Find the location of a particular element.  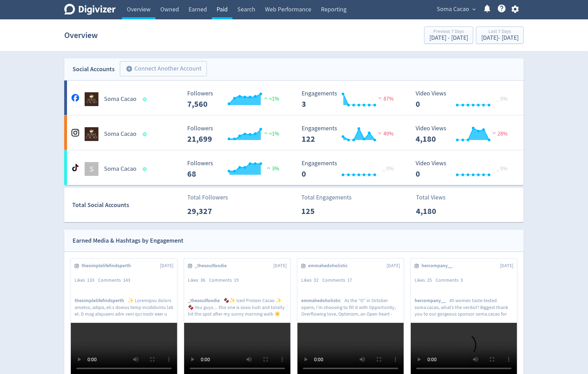

p: 125 is located at coordinates (321, 212).